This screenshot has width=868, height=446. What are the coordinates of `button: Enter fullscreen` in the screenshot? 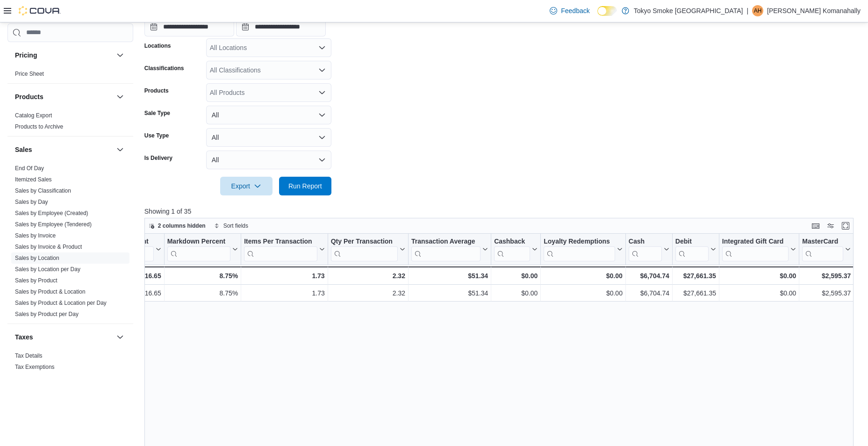 It's located at (845, 226).